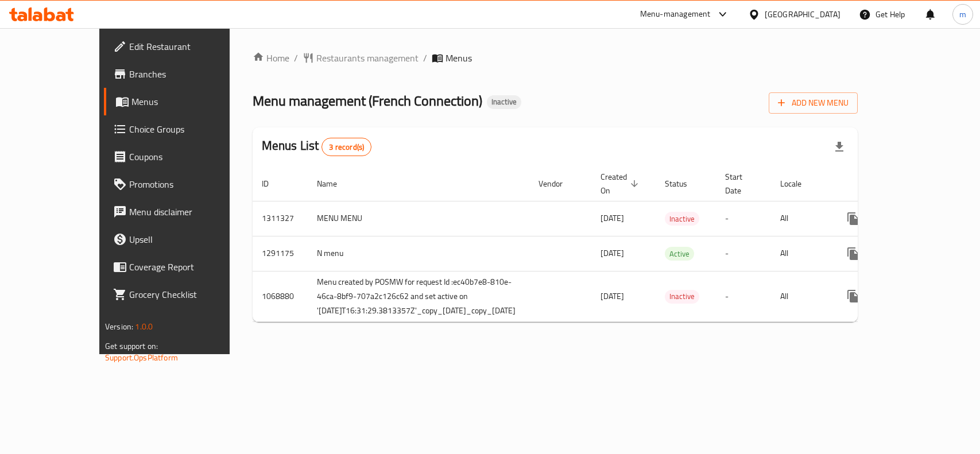  I want to click on span: Menu disclaimer, so click(191, 212).